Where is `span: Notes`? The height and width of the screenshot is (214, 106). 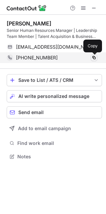
span: Notes is located at coordinates (59, 156).